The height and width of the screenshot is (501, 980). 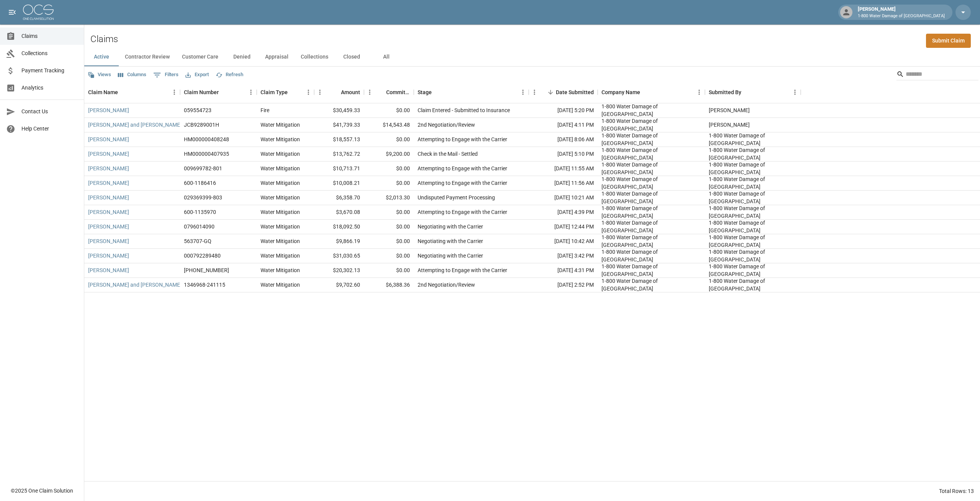 What do you see at coordinates (203, 256) in the screenshot?
I see `div: 000792289480` at bounding box center [203, 256].